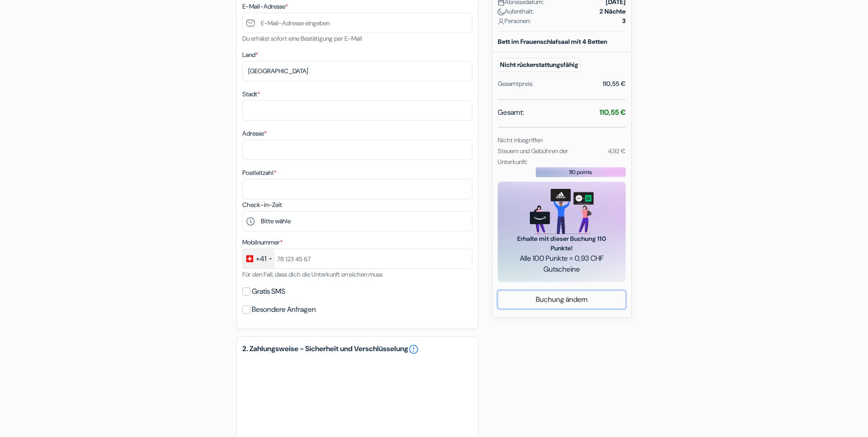  I want to click on label: Gratis SMS, so click(268, 292).